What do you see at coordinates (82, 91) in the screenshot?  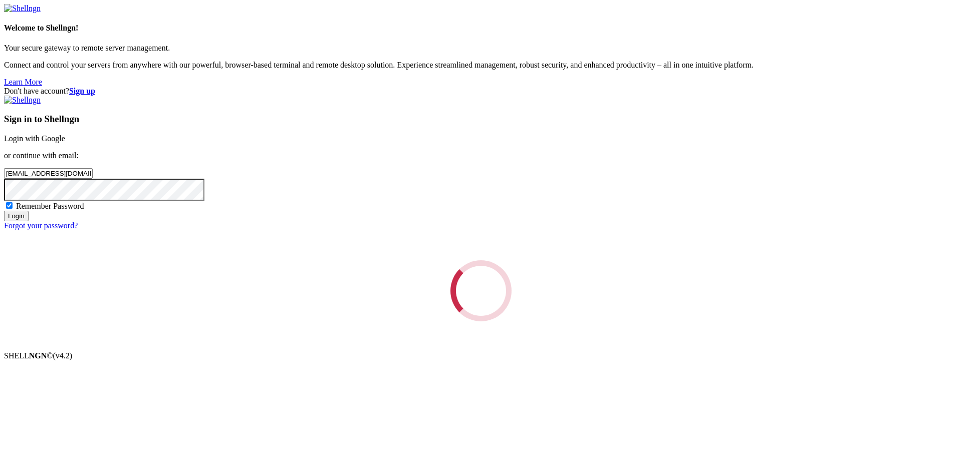 I see `a: Sign up` at bounding box center [82, 91].